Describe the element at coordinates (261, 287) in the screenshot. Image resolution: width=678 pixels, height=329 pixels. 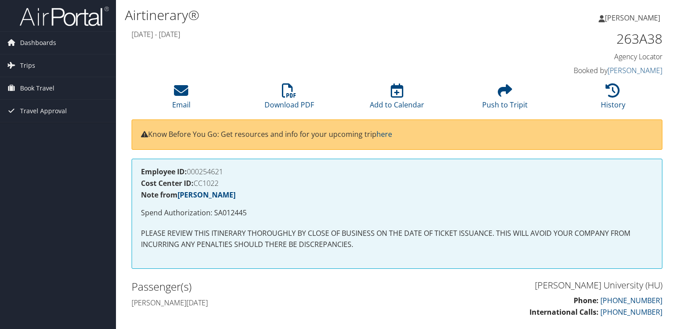
I see `h2: Passenger(s)` at that location.